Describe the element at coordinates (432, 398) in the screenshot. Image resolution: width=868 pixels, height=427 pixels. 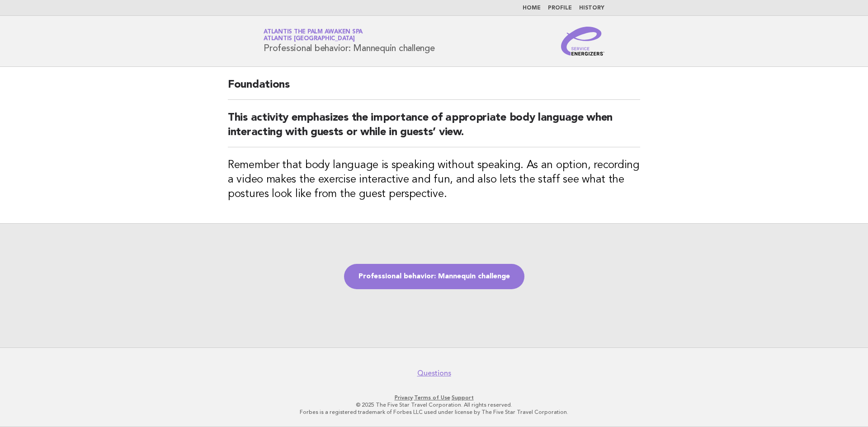
I see `a: Terms of Use` at that location.